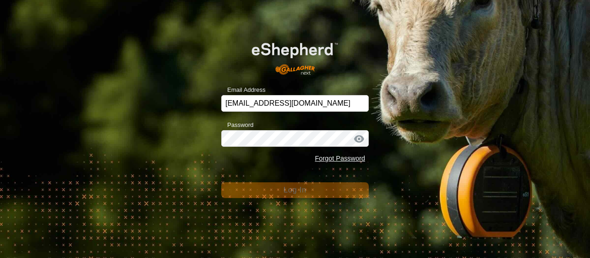 This screenshot has width=590, height=258. What do you see at coordinates (243, 90) in the screenshot?
I see `label: Email Address` at bounding box center [243, 90].